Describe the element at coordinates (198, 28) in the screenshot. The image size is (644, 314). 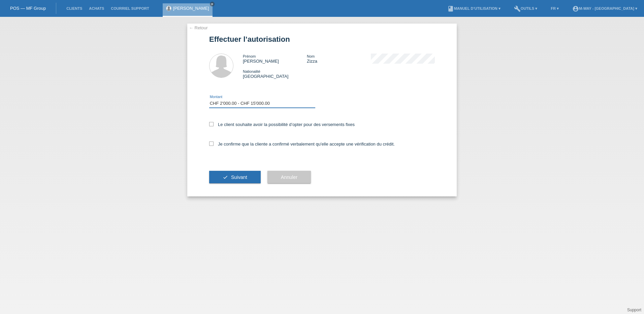
I see `a: ← Retour` at that location.